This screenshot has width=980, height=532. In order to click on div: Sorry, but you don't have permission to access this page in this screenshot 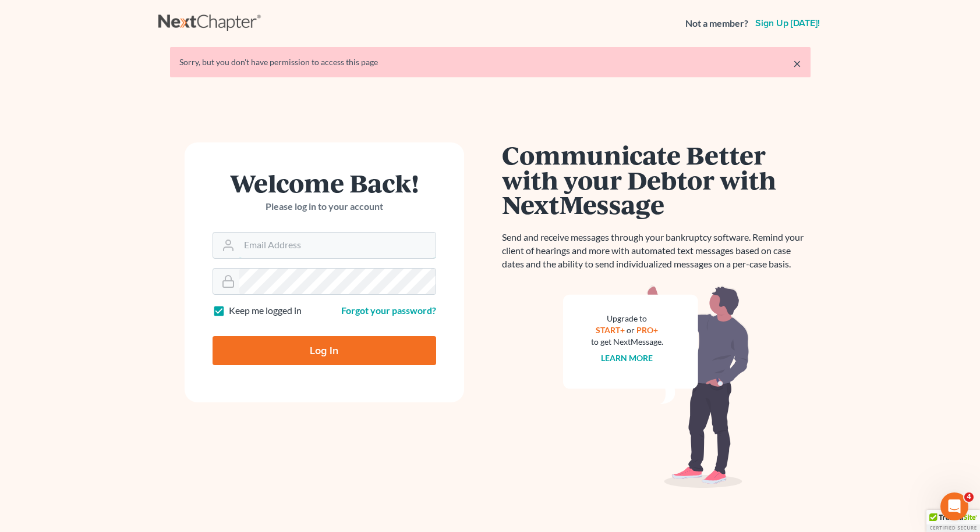, I will do `click(490, 62)`.